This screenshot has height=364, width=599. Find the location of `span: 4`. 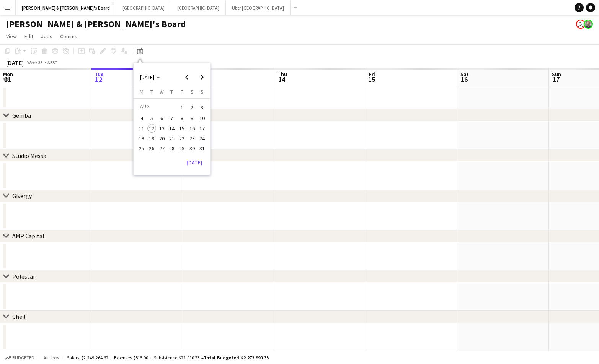

span: 4 is located at coordinates (142, 119).